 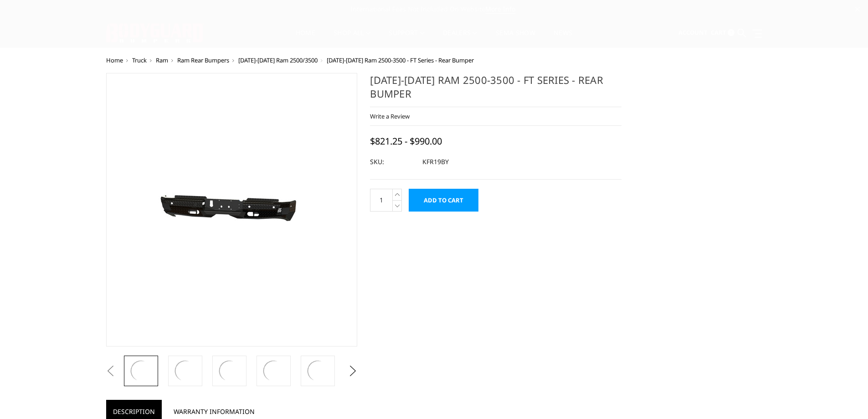 I want to click on a: News, so click(x=563, y=39).